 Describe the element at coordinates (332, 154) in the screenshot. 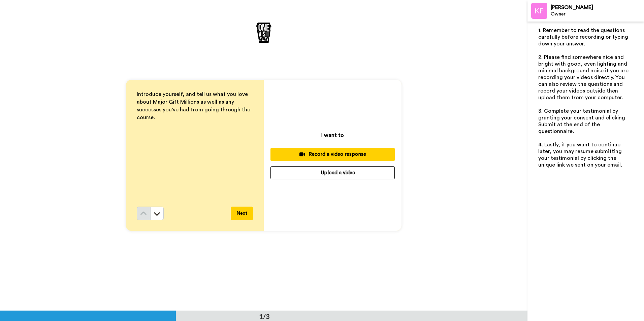

I see `div: Record a video response` at that location.